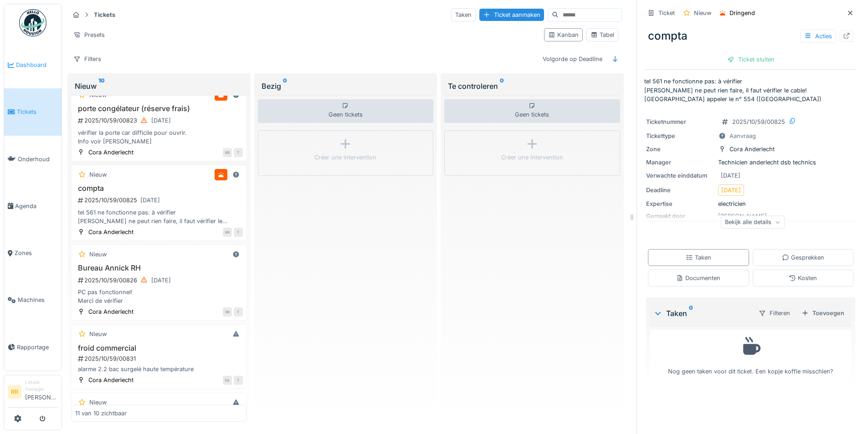 This screenshot has width=868, height=434. What do you see at coordinates (37, 65) in the screenshot?
I see `span: Dashboard` at bounding box center [37, 65].